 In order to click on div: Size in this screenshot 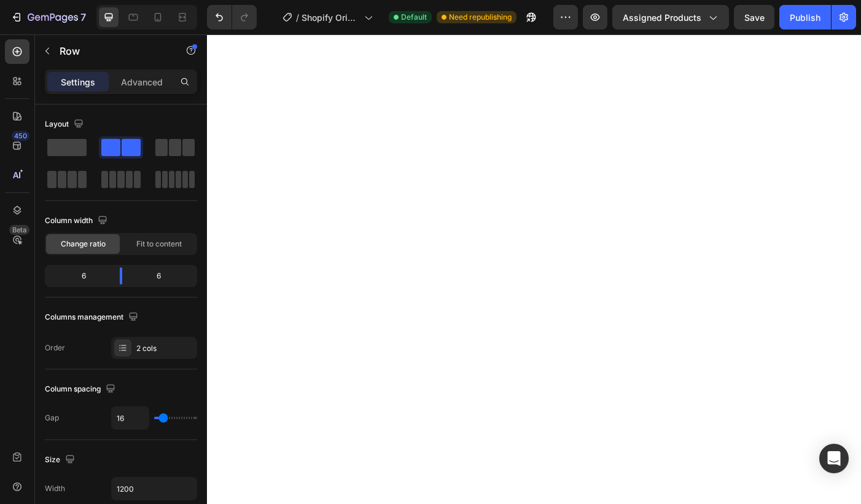, I will do `click(61, 459)`.